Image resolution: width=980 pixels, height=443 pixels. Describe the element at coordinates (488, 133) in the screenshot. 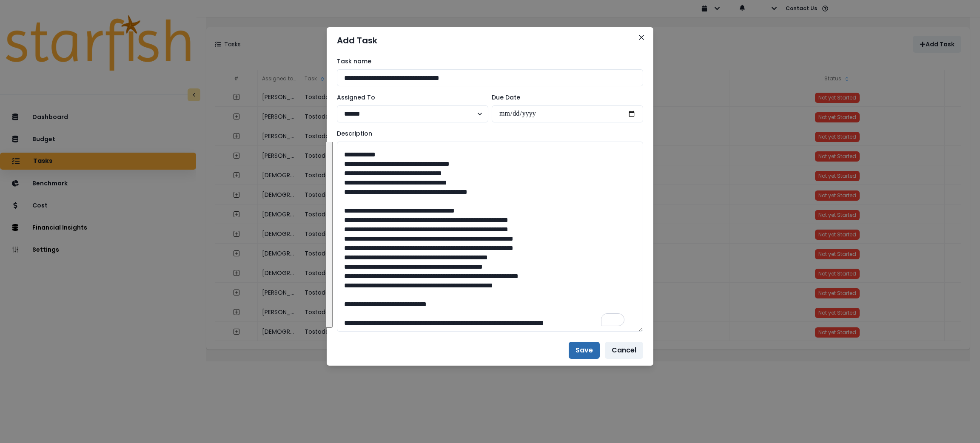

I see `label: Description` at that location.